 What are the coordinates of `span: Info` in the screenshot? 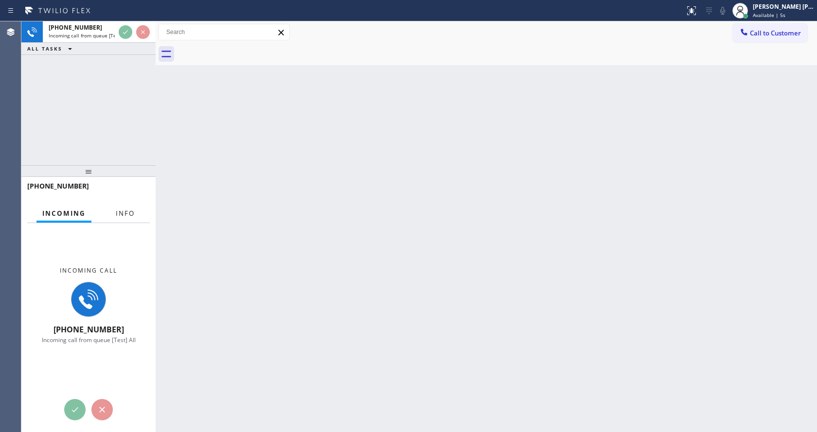 It's located at (125, 213).